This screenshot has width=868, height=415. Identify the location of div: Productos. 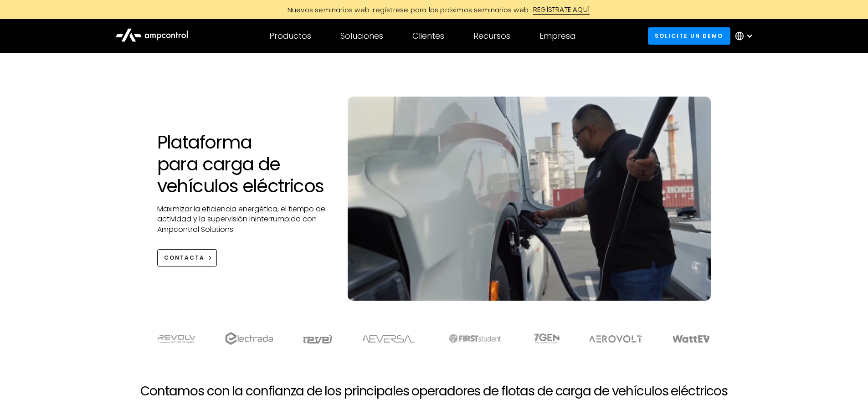
(290, 36).